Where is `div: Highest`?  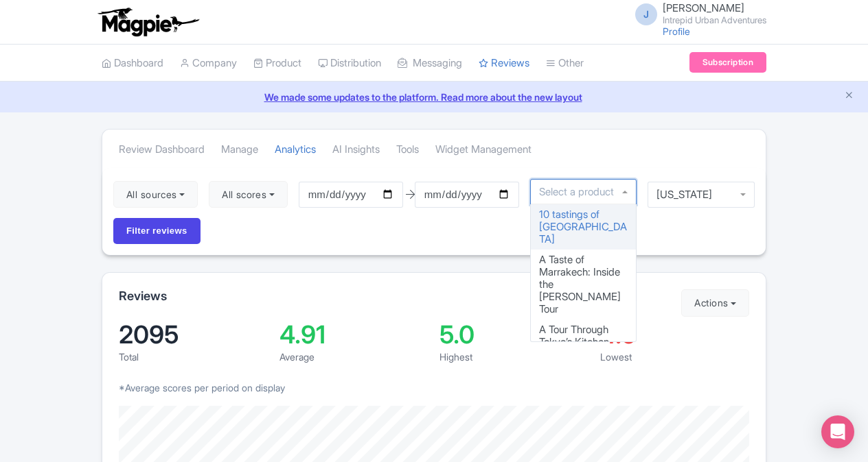 div: Highest is located at coordinates (514, 357).